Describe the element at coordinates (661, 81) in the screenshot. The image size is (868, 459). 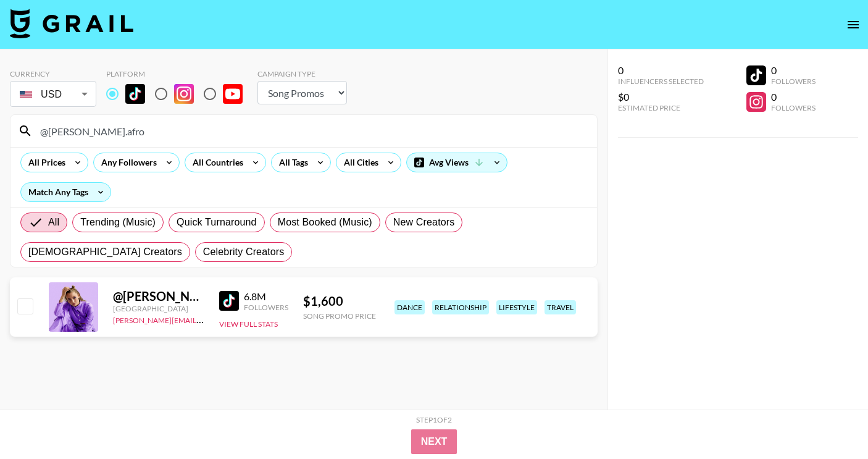
I see `div: Influencers Selected` at that location.